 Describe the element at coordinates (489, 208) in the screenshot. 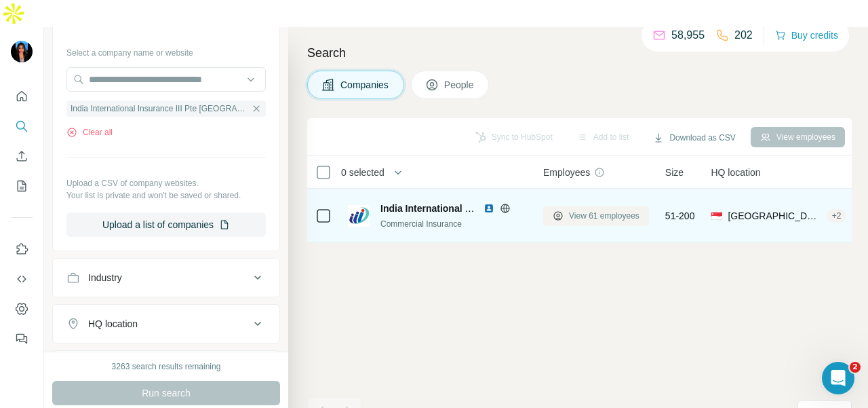

I see `img: LinkedIn logo` at that location.